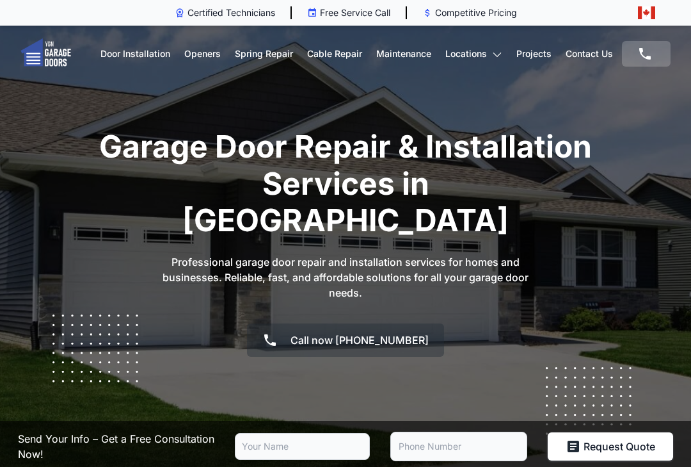  What do you see at coordinates (404, 54) in the screenshot?
I see `a: Maintenance` at bounding box center [404, 54].